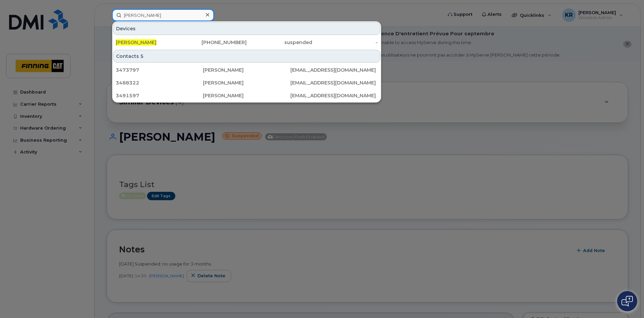 Image resolution: width=644 pixels, height=318 pixels. Describe the element at coordinates (280, 43) in the screenshot. I see `div: suspended` at that location.